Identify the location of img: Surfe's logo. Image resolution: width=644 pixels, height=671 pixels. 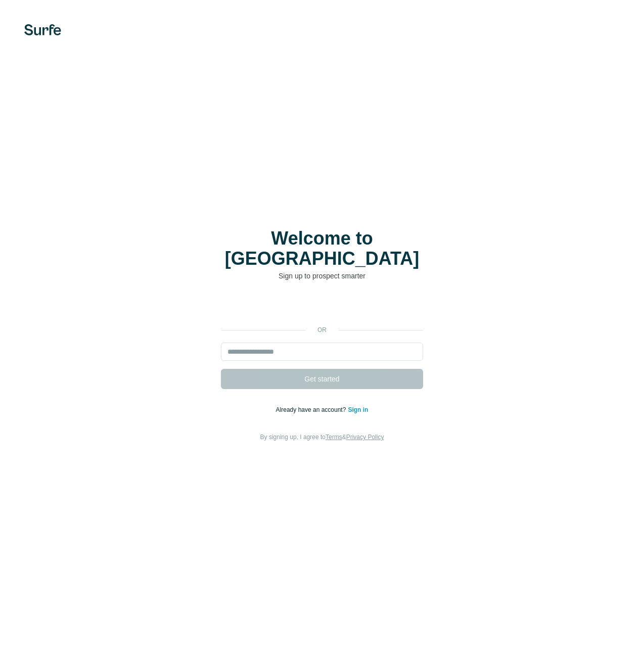
(42, 30).